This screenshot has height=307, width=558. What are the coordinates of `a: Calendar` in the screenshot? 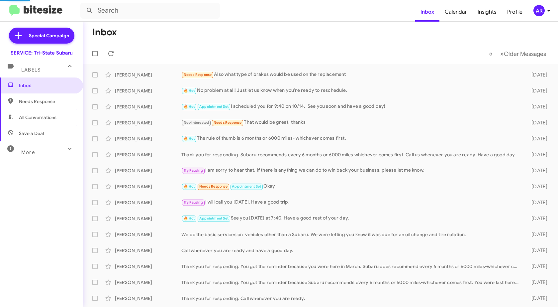 It's located at (456, 12).